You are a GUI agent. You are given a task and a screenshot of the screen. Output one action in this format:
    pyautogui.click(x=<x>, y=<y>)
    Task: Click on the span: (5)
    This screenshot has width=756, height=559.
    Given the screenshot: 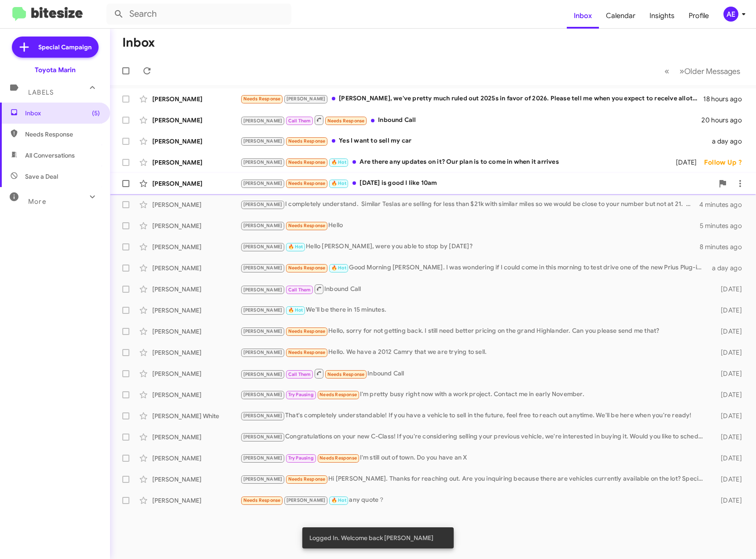 What is the action you would take?
    pyautogui.click(x=96, y=113)
    